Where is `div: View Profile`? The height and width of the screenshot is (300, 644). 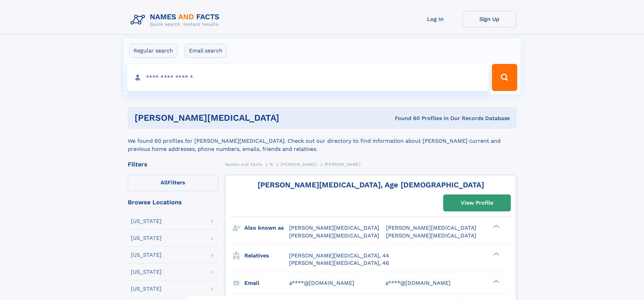 div: View Profile is located at coordinates (477, 203).